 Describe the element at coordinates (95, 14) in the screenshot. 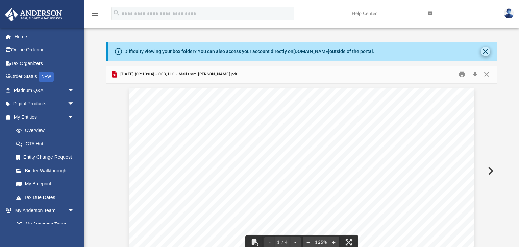

I see `i: menu` at that location.